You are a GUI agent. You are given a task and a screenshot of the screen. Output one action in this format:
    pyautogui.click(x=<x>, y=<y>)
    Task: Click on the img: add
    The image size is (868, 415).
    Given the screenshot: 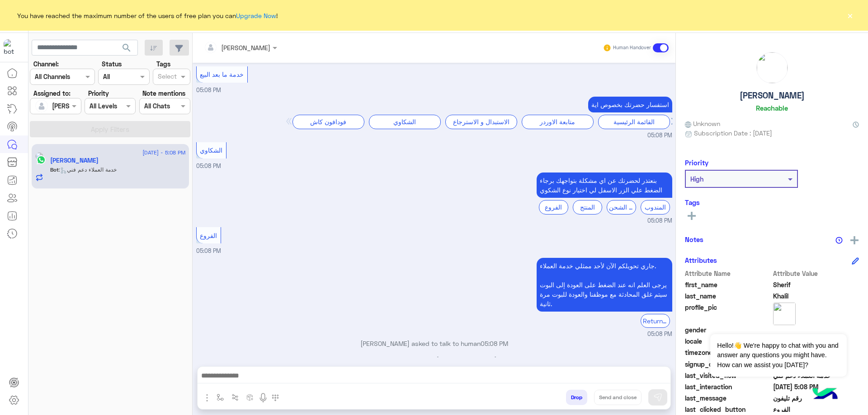 What is the action you would take?
    pyautogui.click(x=855, y=240)
    